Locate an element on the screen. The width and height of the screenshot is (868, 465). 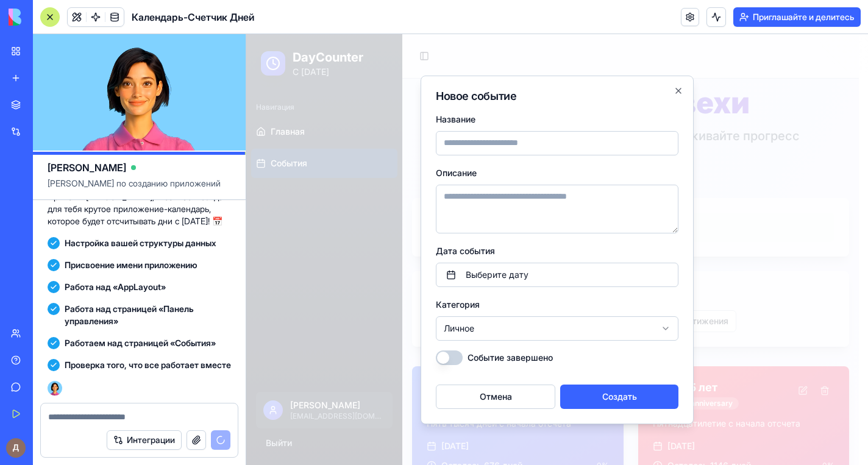
ya-tr-span: Работа над страницей «Панель управления» is located at coordinates (129, 315).